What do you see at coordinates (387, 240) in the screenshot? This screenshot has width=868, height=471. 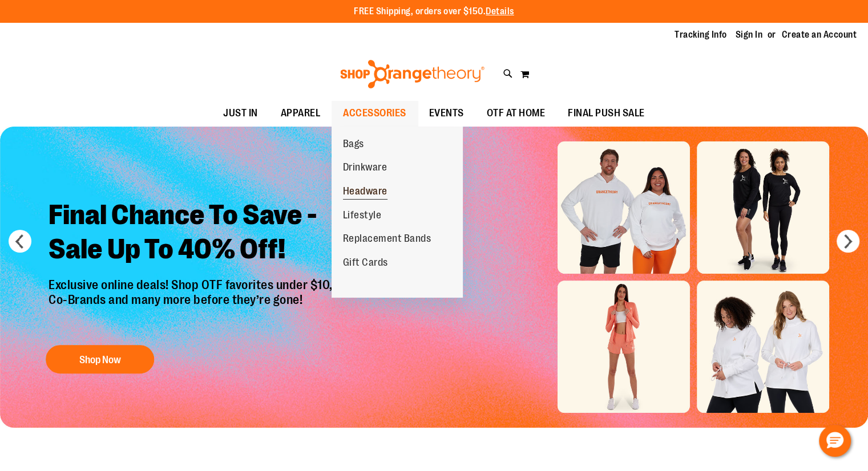 I see `span: Replacement Bands` at bounding box center [387, 240].